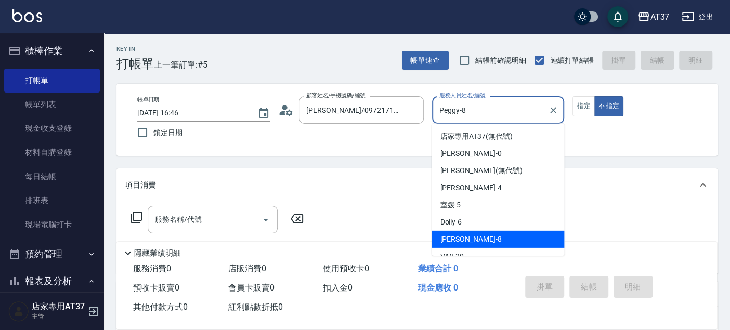 The width and height of the screenshot is (730, 330). I want to click on button: 登出, so click(697, 17).